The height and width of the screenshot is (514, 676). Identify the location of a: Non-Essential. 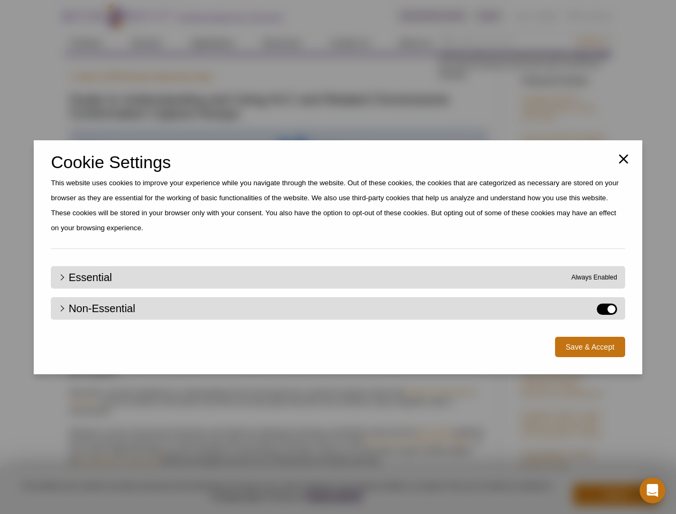
(97, 308).